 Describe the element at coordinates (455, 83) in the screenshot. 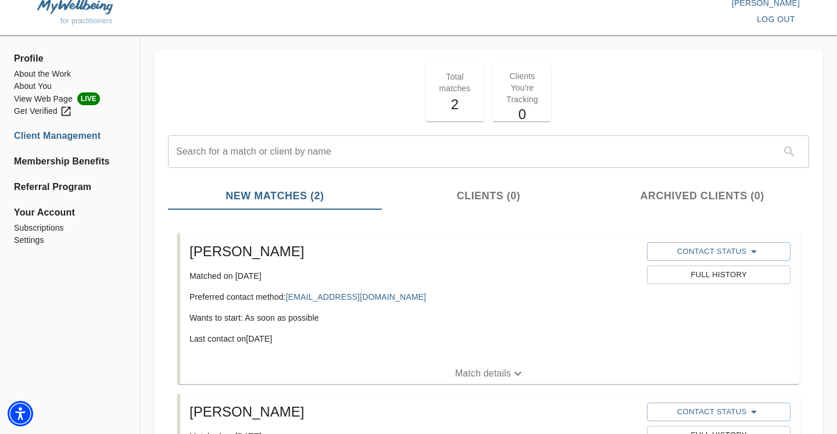

I see `p: Total matches` at that location.